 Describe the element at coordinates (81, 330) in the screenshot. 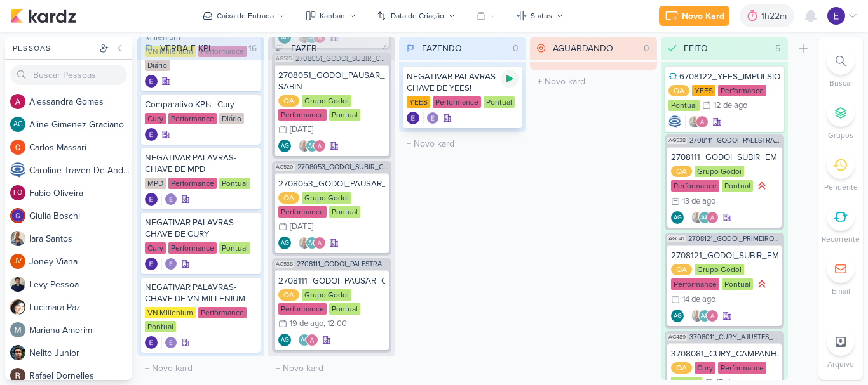

I see `div: M a r i a n a A m o r i m` at that location.